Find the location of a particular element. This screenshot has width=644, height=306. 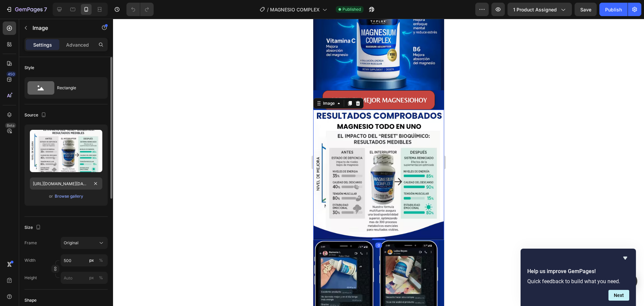

button: Original is located at coordinates (84, 243).